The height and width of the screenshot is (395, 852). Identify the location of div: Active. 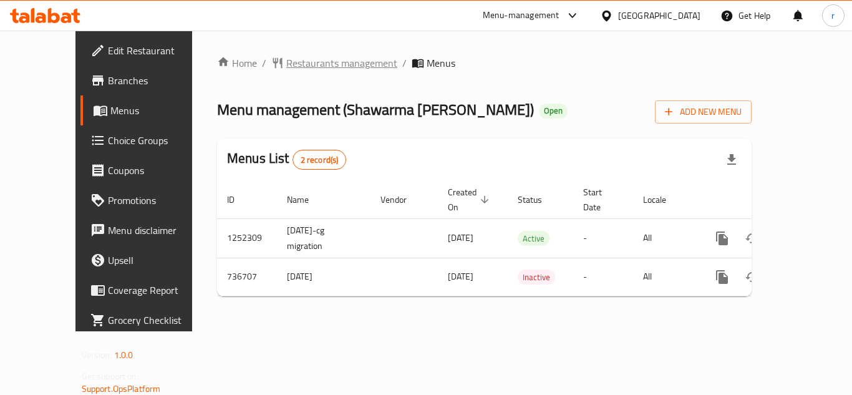
(533, 238).